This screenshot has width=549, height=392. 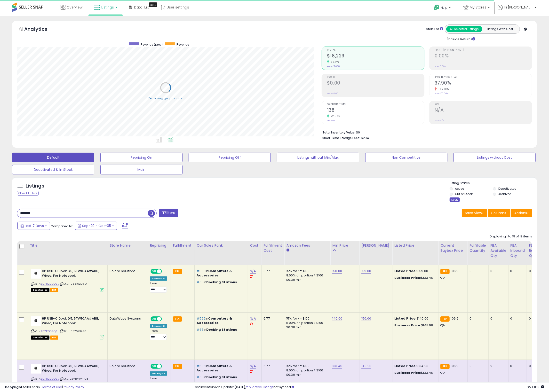 What do you see at coordinates (455, 200) in the screenshot?
I see `div: Apply` at bounding box center [455, 200].